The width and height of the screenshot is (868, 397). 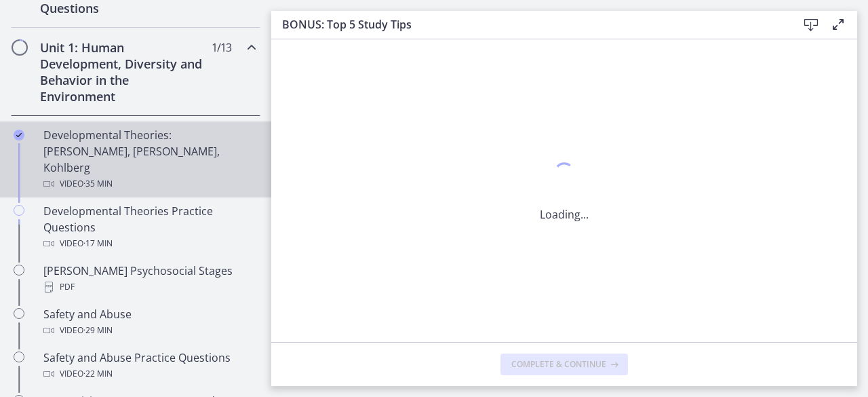 What do you see at coordinates (221, 47) in the screenshot?
I see `span: 1 / 13` at bounding box center [221, 47].